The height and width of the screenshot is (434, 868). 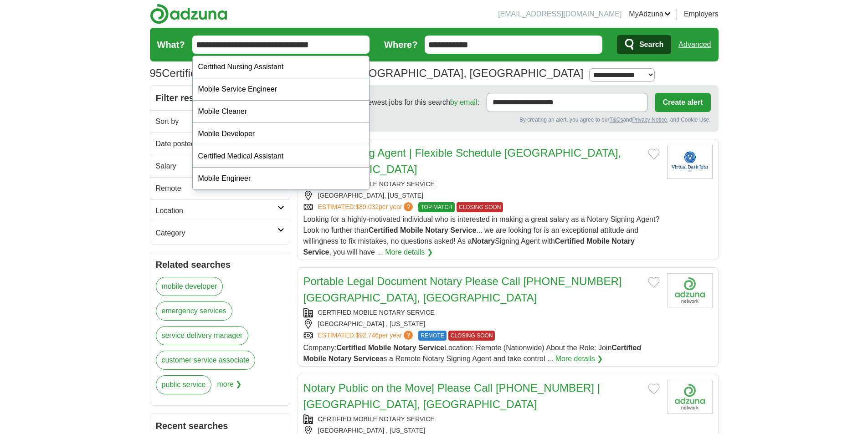 I want to click on span: Looking for a highly-motivated individual who is interested in making a great salary as a Notary ..., so click(x=481, y=235).